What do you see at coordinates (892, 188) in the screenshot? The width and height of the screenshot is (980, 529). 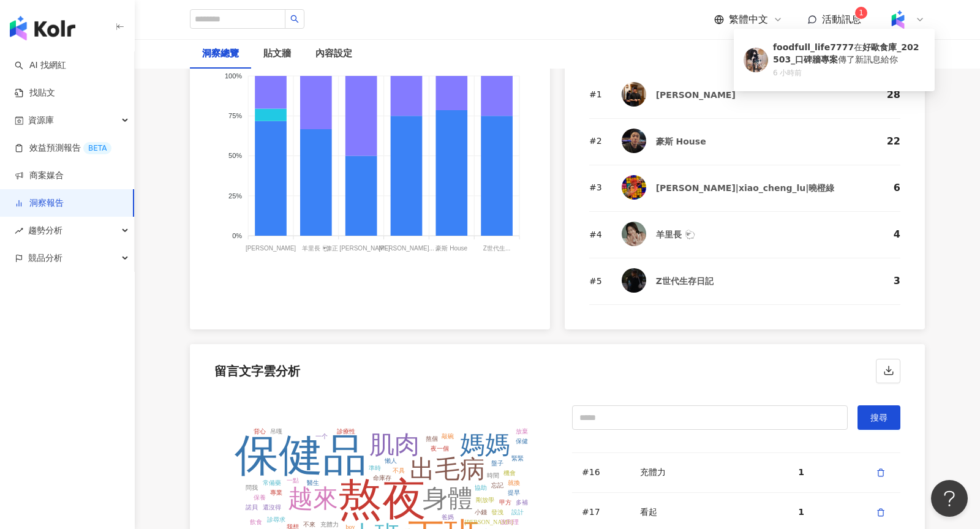 I see `div: 6` at bounding box center [892, 188].